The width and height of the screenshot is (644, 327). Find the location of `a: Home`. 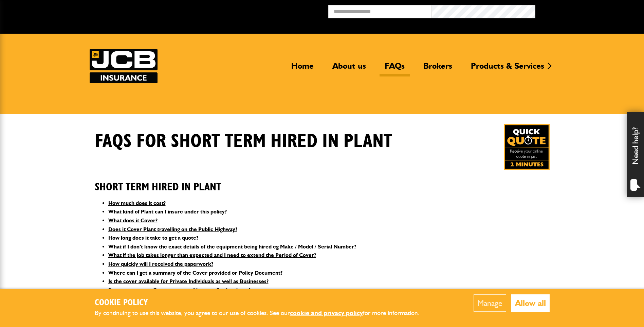

a: Home is located at coordinates (303, 68).